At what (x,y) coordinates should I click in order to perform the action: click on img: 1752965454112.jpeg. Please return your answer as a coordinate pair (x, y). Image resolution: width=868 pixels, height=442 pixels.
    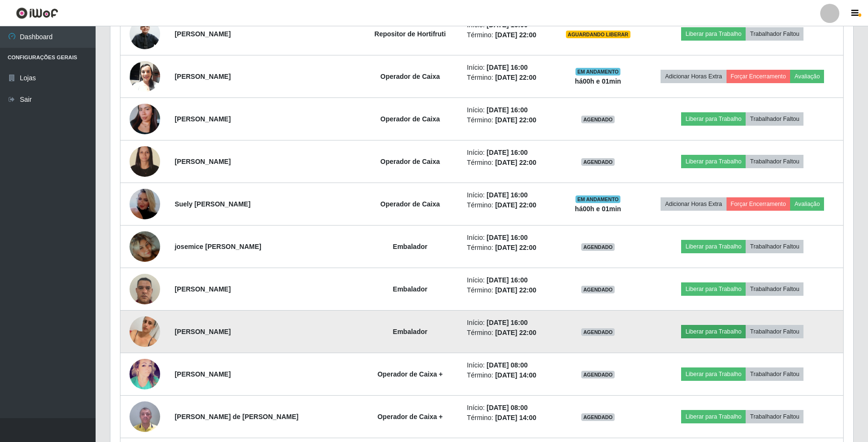
    Looking at the image, I should click on (145, 204).